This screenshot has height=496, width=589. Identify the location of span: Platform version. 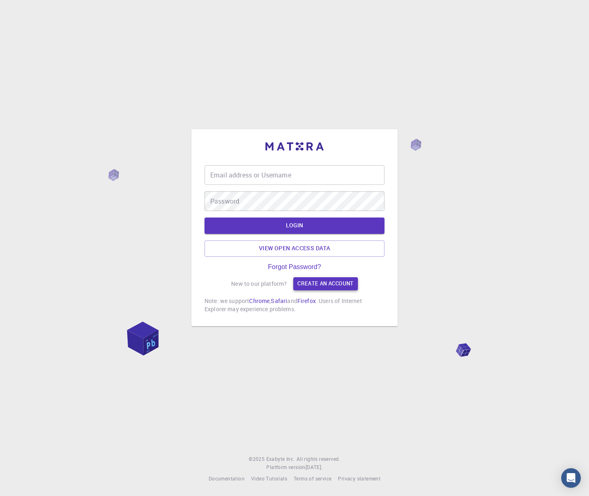
(286, 468).